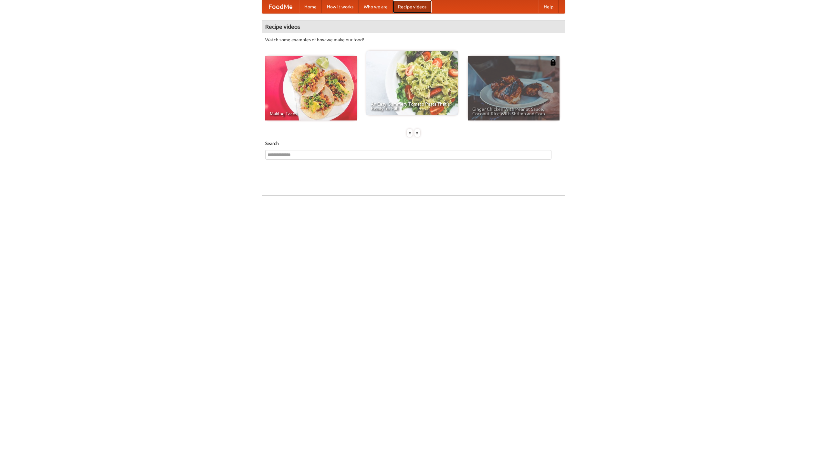 This screenshot has height=457, width=827. Describe the element at coordinates (412, 7) in the screenshot. I see `a: Recipe videos` at that location.